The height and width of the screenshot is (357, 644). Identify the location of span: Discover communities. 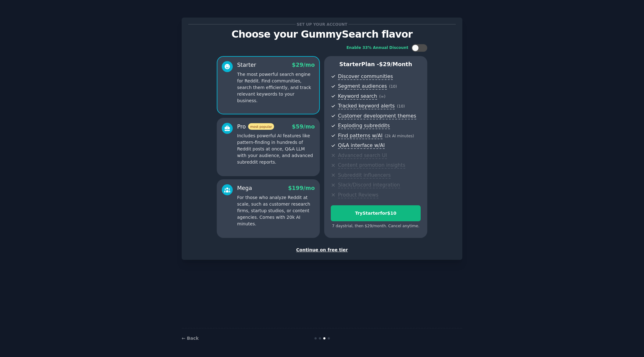
(365, 76).